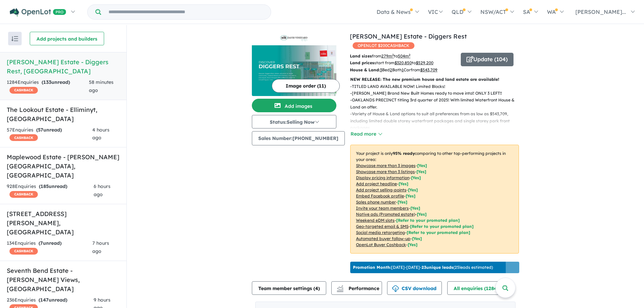 The height and width of the screenshot is (308, 644). What do you see at coordinates (376, 202) in the screenshot?
I see `u: Sales phone number` at bounding box center [376, 202].